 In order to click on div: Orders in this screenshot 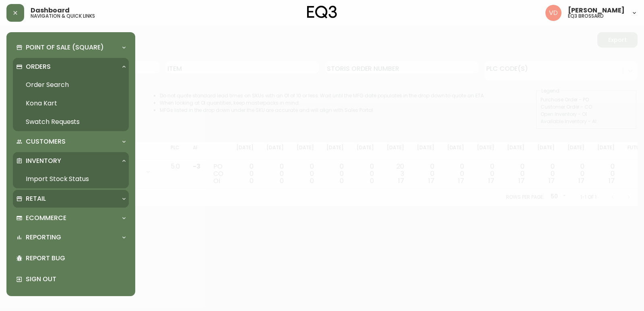, I will do `click(71, 67)`.